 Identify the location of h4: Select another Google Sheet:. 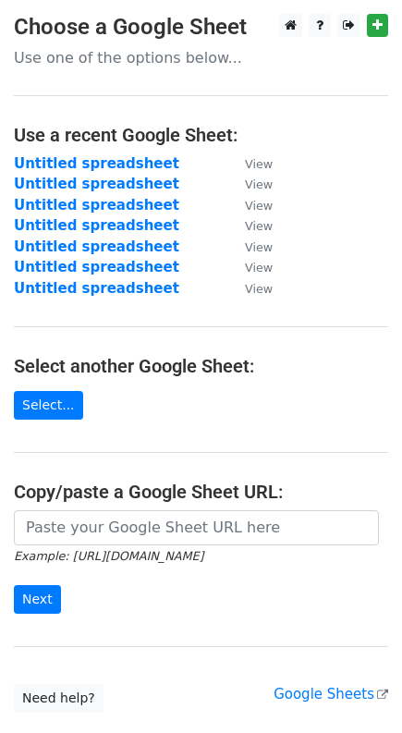
(201, 366).